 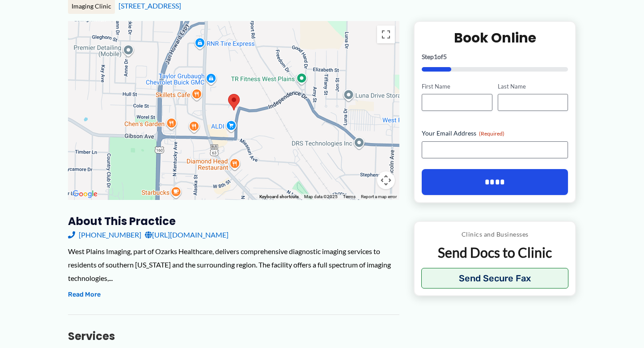 I want to click on p: Step of, so click(x=495, y=57).